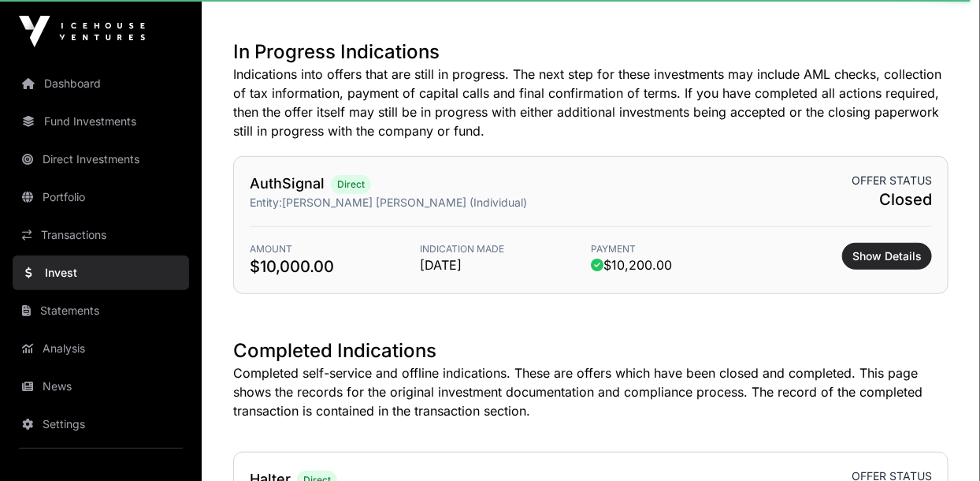 The image size is (980, 481). I want to click on button: Show Details, so click(887, 257).